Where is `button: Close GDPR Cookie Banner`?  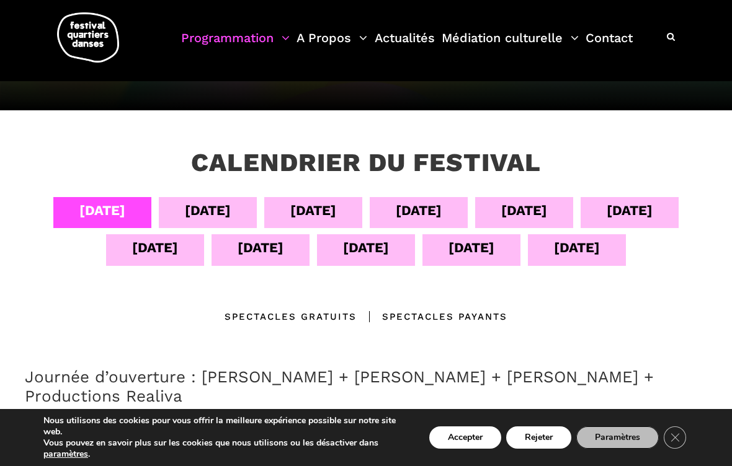
button: Close GDPR Cookie Banner is located at coordinates (675, 438).